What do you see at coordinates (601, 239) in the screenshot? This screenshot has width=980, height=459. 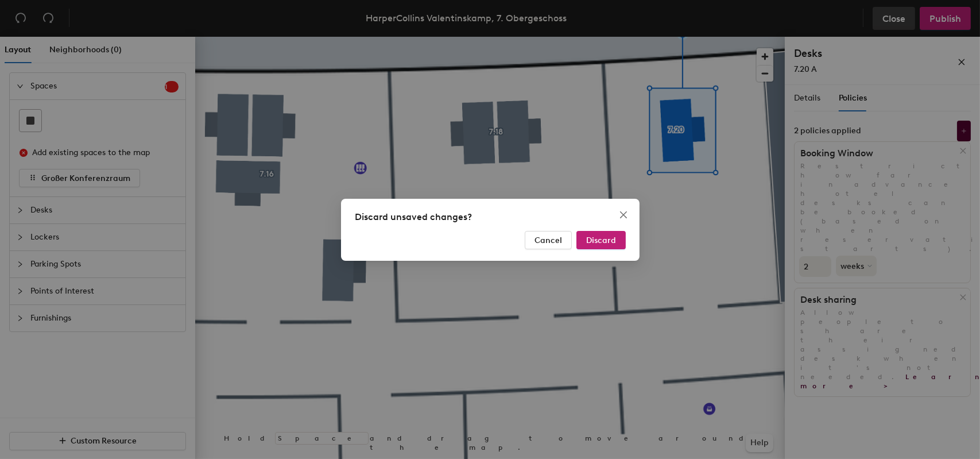 I see `span: Discard` at bounding box center [601, 239].